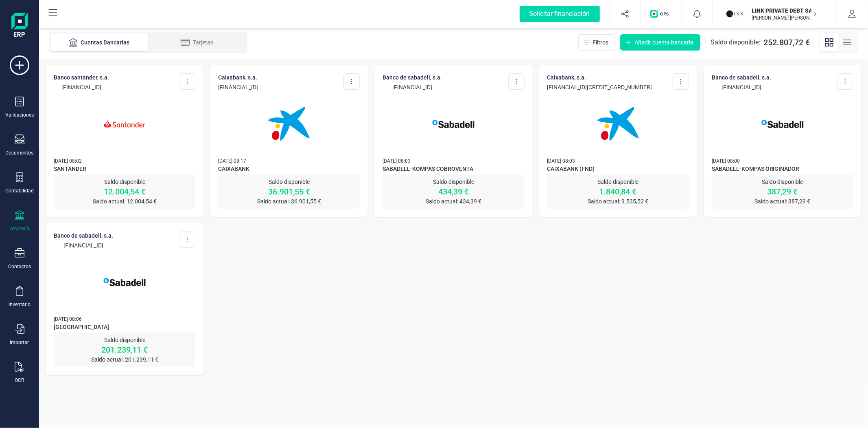 The image size is (868, 428). What do you see at coordinates (618, 170) in the screenshot?
I see `span: CAIXABANK (FND)` at bounding box center [618, 170].